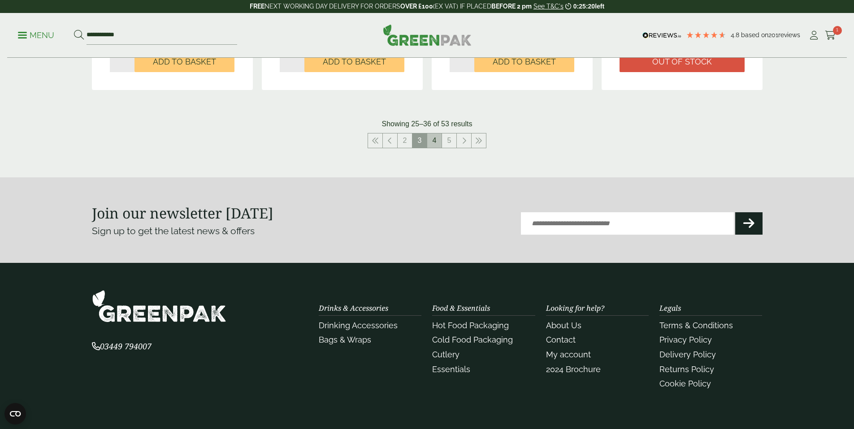  Describe the element at coordinates (685, 340) in the screenshot. I see `a: Privacy Policy` at that location.